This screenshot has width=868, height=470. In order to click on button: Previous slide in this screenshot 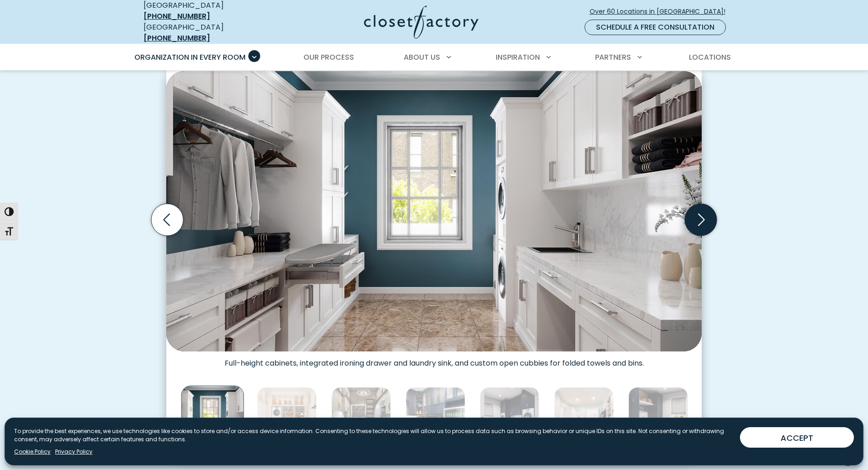, I will do `click(167, 219)`.